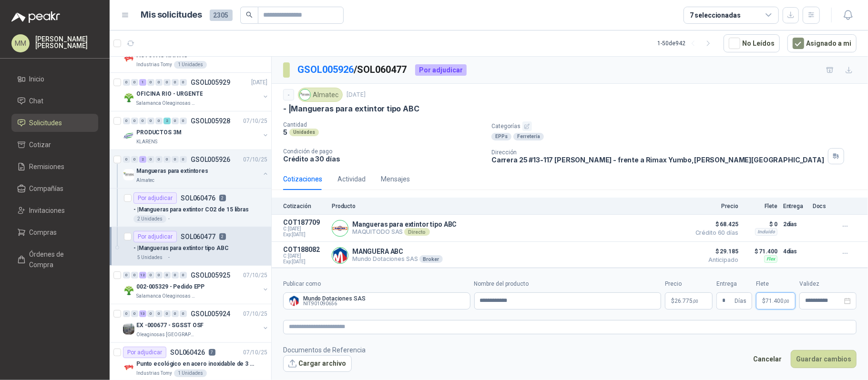 This screenshot has height=380, width=868. I want to click on div: 12, so click(143, 275).